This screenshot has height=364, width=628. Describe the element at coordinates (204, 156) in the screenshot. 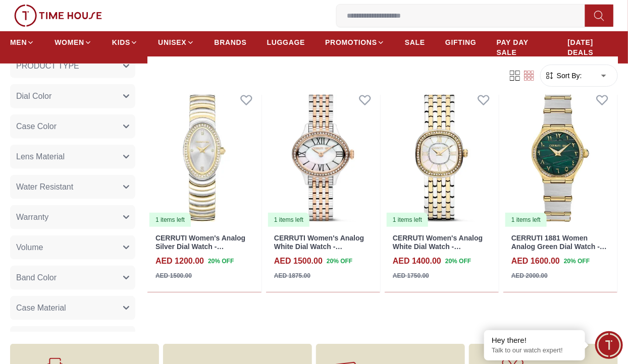

I see `a: CERRUTI Women's Analog Silver Dial Watch - CIWLG00305051 items left` at that location.